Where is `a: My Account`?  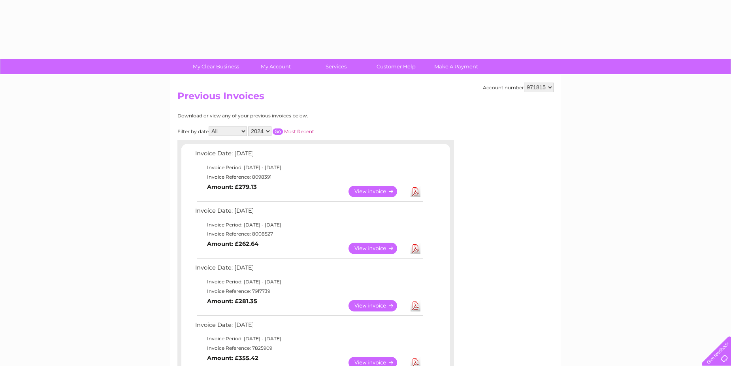
a: My Account is located at coordinates (276, 66).